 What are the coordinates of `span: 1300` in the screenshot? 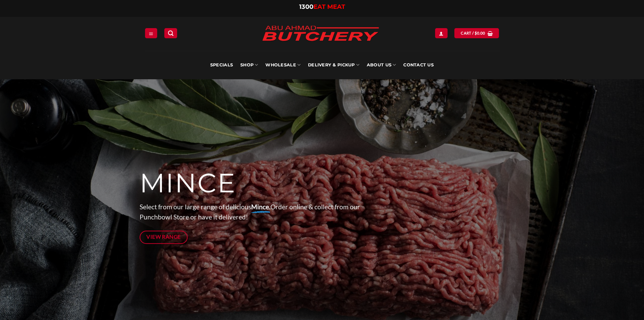 It's located at (306, 7).